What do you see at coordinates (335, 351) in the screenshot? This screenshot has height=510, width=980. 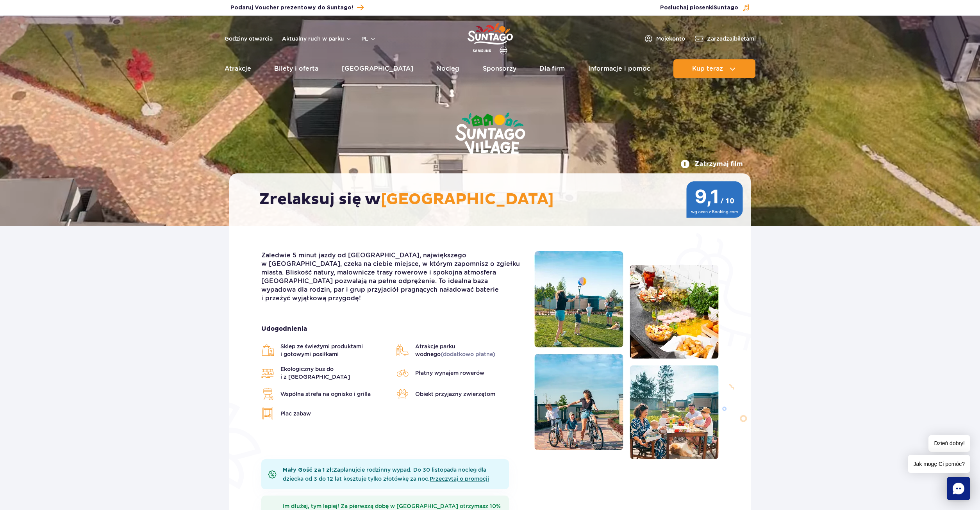 I see `span: Sklep ze świeżymi produktami i gotowymi posiłkami` at bounding box center [335, 351].